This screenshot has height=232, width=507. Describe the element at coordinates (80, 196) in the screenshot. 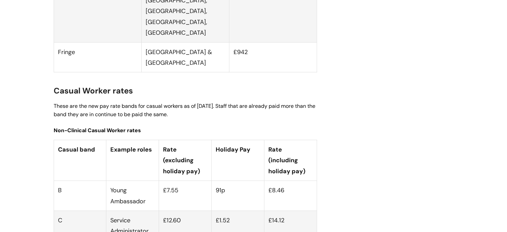

I see `td: B` at that location.